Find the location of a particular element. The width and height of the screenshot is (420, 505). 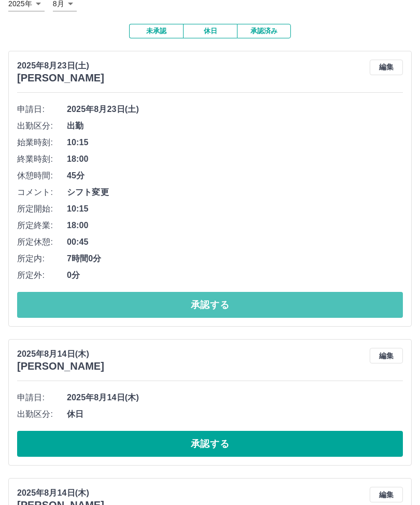

span: 00:45 is located at coordinates (235, 242).